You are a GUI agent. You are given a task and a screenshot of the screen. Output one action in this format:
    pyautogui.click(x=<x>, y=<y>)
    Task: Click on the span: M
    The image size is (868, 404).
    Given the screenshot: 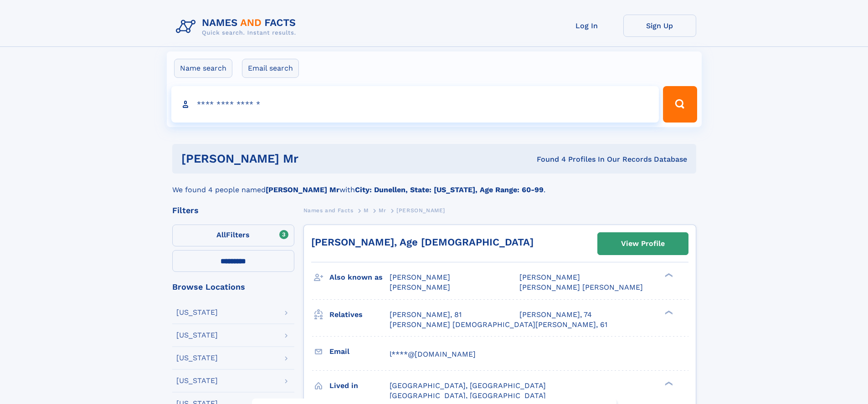 What is the action you would take?
    pyautogui.click(x=366, y=211)
    